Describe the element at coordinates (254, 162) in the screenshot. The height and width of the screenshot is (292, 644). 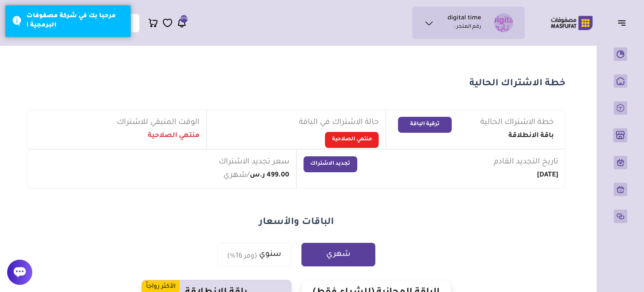
I see `span: سعر تجديد الاشتراك` at that location.